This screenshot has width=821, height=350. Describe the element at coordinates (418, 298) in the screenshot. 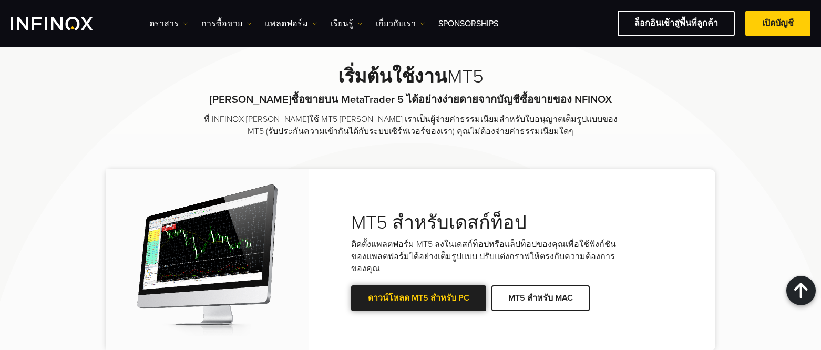

I see `a: ดาวน์โหลด MT5 สำหรับ PC` at that location.